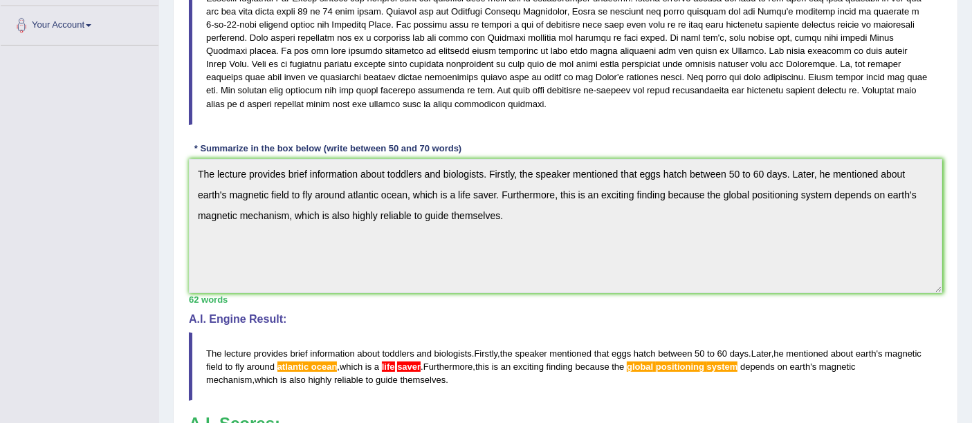  What do you see at coordinates (565, 320) in the screenshot?
I see `h4: A.I. Engine Result:` at bounding box center [565, 320].